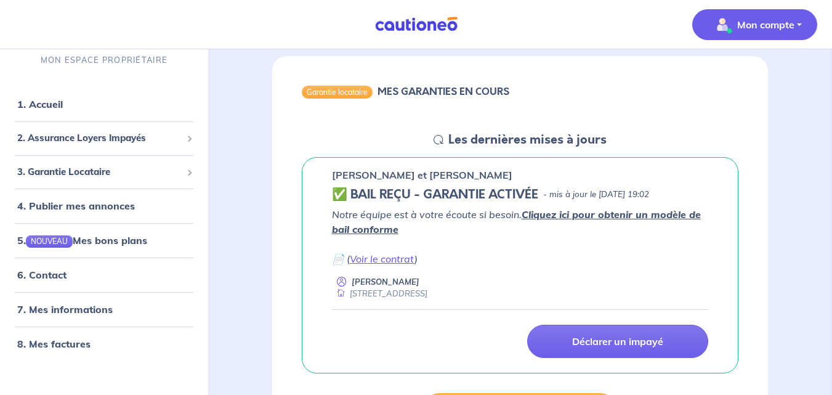 This screenshot has height=395, width=832. I want to click on div: 2. Assurance Loyers Impayés, so click(104, 138).